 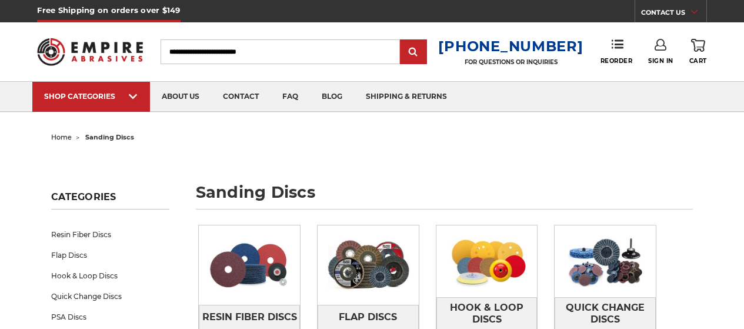 What do you see at coordinates (367, 317) in the screenshot?
I see `span: Flap Discs` at bounding box center [367, 317].